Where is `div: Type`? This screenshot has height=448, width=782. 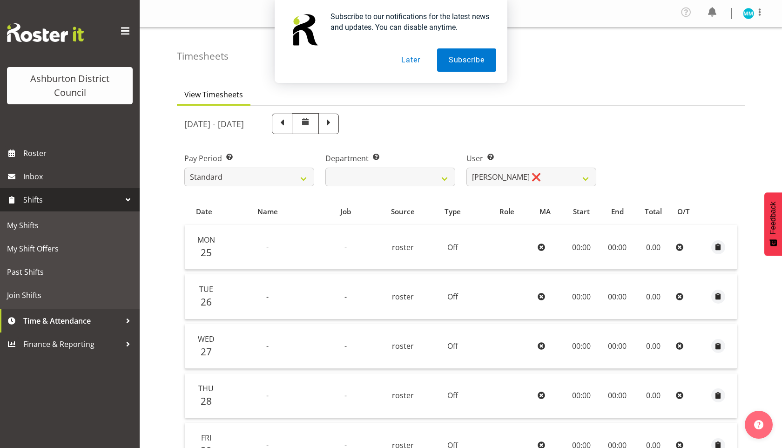
div: Type is located at coordinates (453, 211).